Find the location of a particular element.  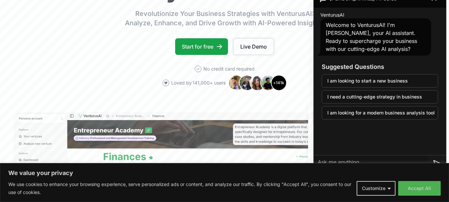

img: Avatar 2 is located at coordinates (247, 83).